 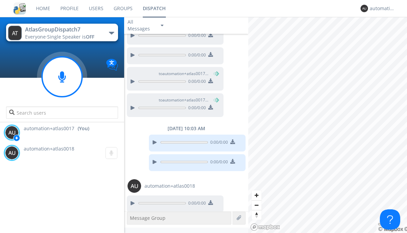 What do you see at coordinates (62, 113) in the screenshot?
I see `input: Search users` at bounding box center [62, 113].